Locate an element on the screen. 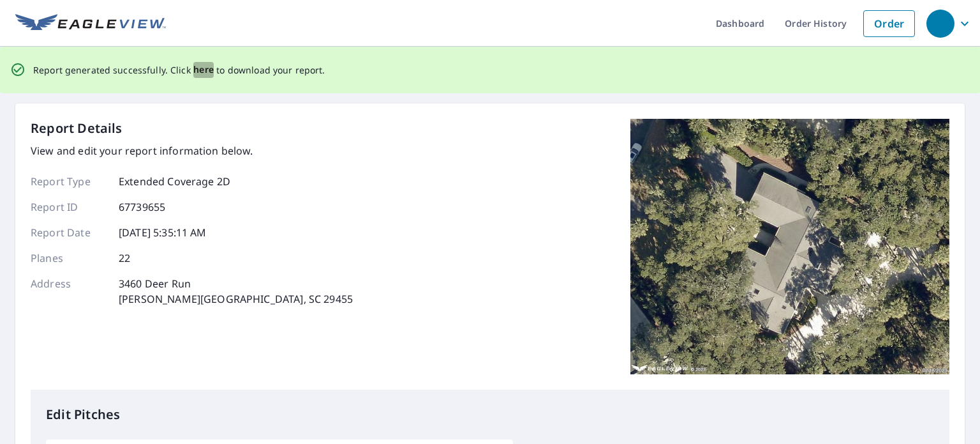 The height and width of the screenshot is (444, 980). p: Report Type is located at coordinates (69, 182).